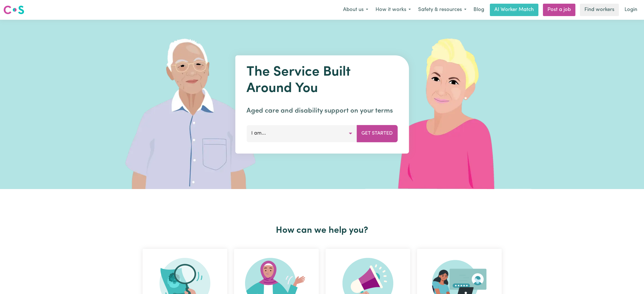  What do you see at coordinates (377, 134) in the screenshot?
I see `button: Get Started` at bounding box center [377, 134].